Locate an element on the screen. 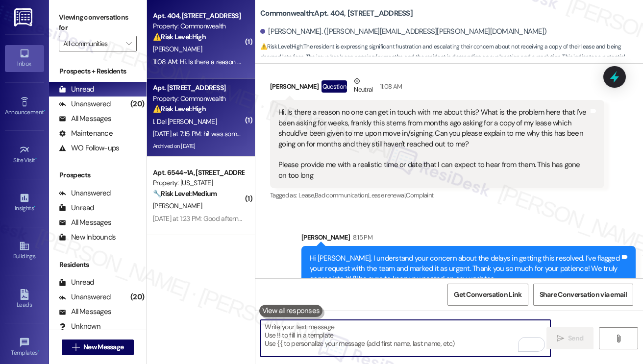 The height and width of the screenshot is (364, 643). span: Get Conversation Link is located at coordinates (488, 295).